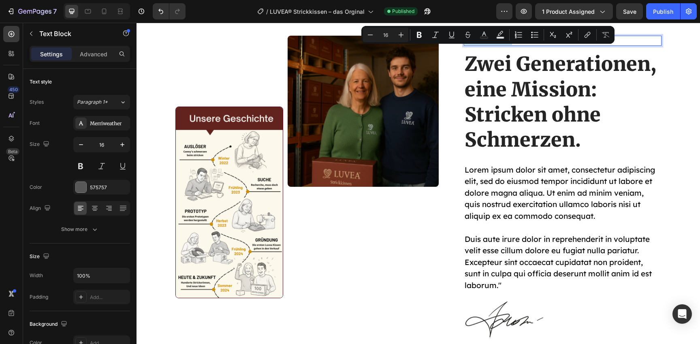 This screenshot has height=344, width=700. Describe the element at coordinates (102, 102) in the screenshot. I see `button: Paragraph 1*` at that location.